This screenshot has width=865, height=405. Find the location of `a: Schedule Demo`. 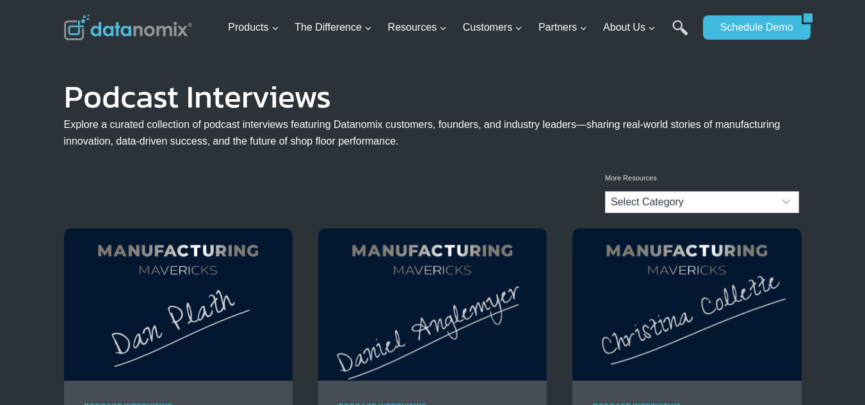

a: Schedule Demo is located at coordinates (753, 28).